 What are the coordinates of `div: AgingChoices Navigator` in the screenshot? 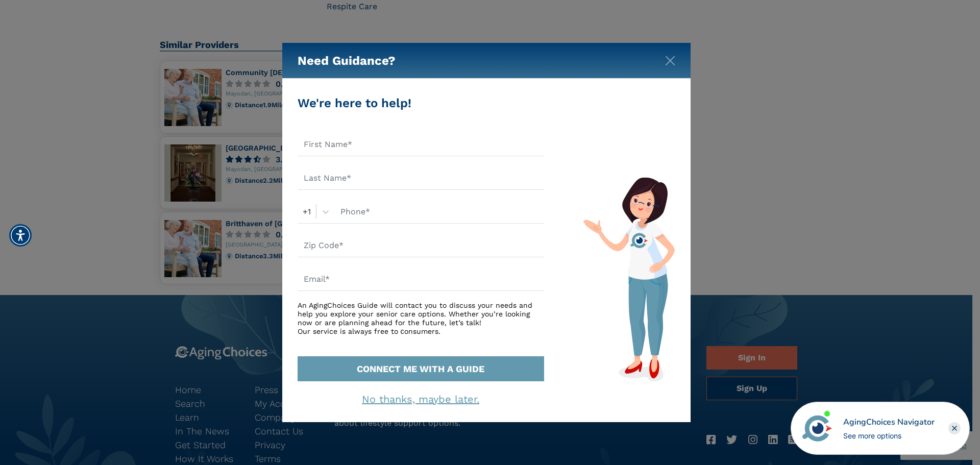 It's located at (889, 422).